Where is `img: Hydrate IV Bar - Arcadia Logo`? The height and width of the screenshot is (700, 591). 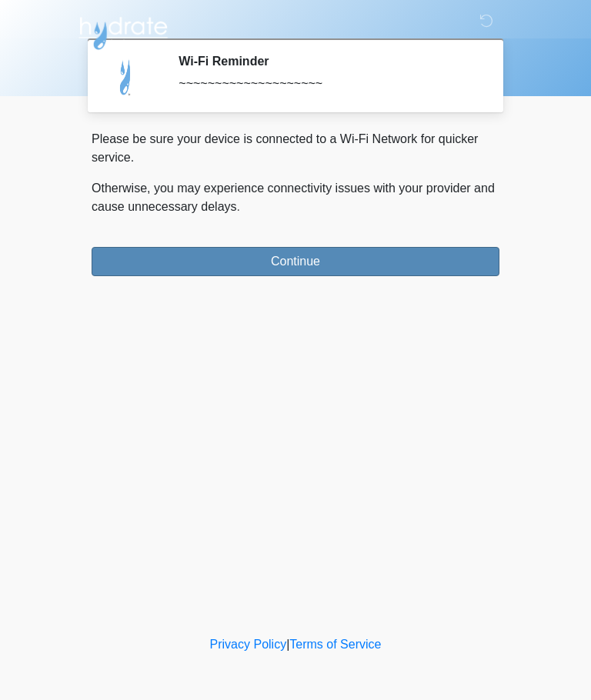
img: Hydrate IV Bar - Arcadia Logo is located at coordinates (123, 31).